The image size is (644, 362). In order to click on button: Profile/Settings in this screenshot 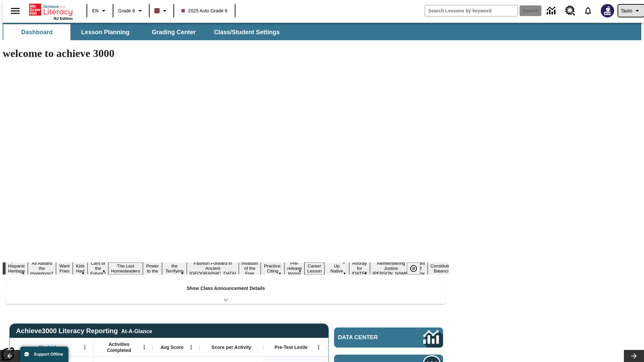, I will do `click(631, 11)`.